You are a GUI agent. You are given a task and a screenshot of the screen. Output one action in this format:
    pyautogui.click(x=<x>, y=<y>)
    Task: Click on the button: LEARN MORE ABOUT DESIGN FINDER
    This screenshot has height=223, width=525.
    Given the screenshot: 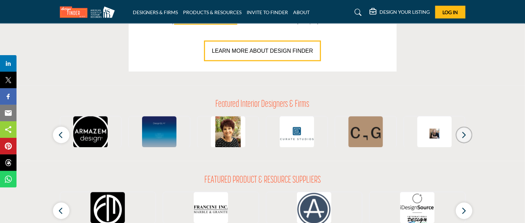 What is the action you would take?
    pyautogui.click(x=263, y=51)
    